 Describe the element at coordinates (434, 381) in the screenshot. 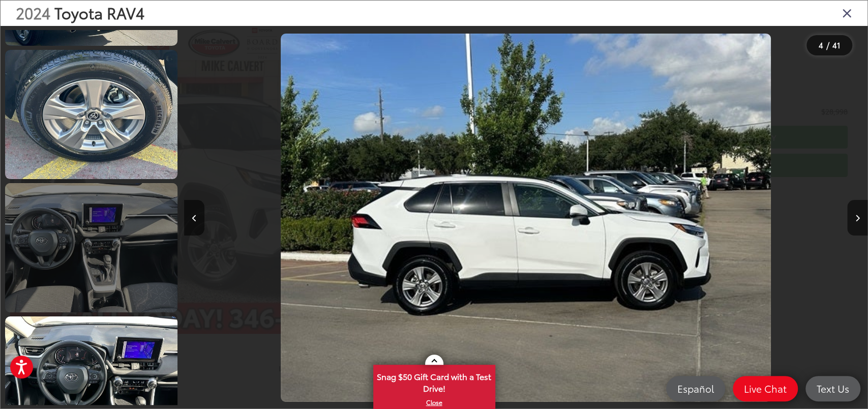

I see `span: Snag $50 Gift Card with a Test Drive!` at that location.